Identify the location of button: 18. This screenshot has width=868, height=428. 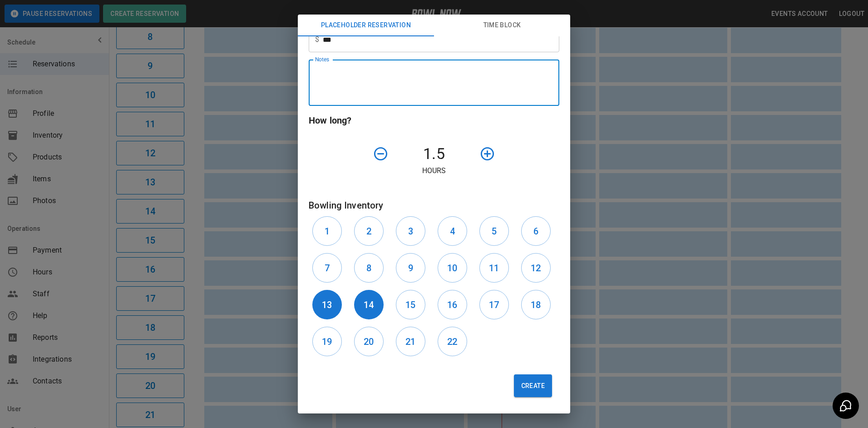
(536, 304).